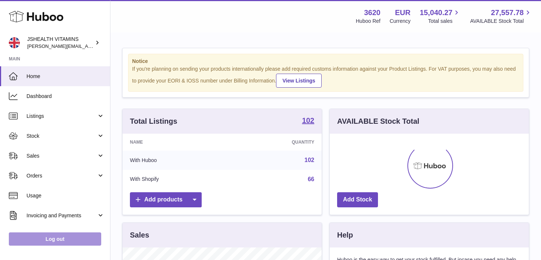 This screenshot has height=260, width=541. Describe the element at coordinates (176, 160) in the screenshot. I see `td: With Huboo` at that location.